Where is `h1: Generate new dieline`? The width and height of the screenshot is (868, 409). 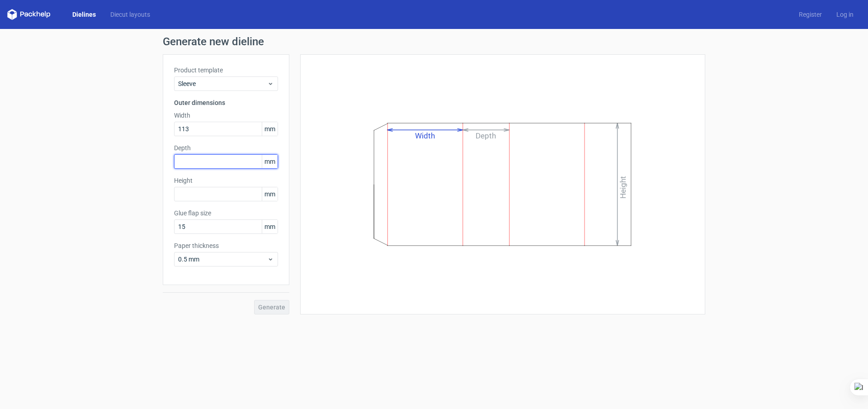 h1: Generate new dieline is located at coordinates (434, 42).